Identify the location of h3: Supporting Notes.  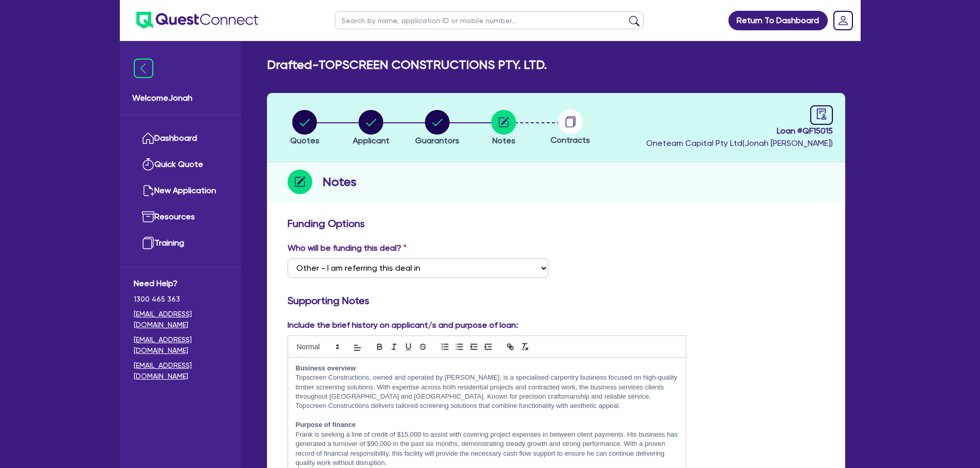
(556, 301).